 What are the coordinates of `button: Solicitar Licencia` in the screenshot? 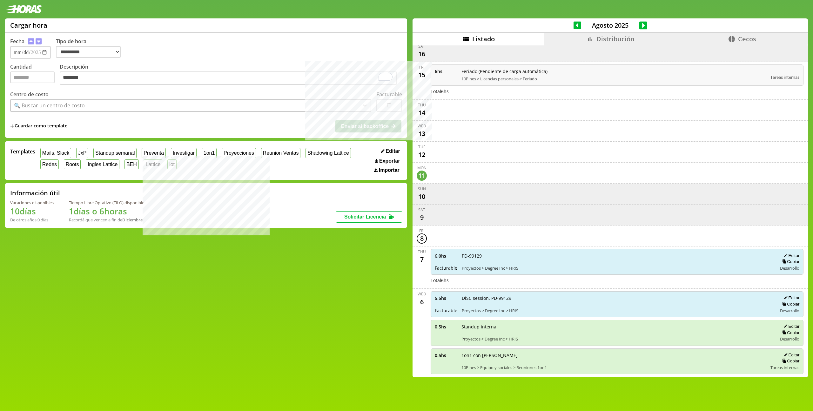 It's located at (369, 217).